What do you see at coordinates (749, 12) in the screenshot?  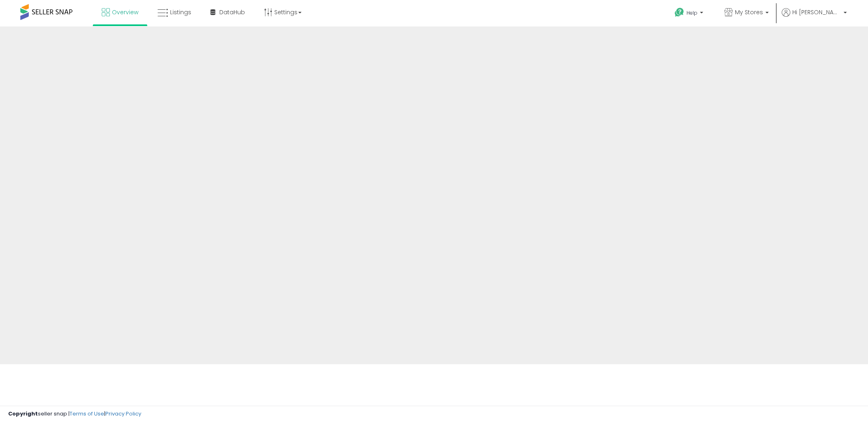 I see `span: My Stores` at bounding box center [749, 12].